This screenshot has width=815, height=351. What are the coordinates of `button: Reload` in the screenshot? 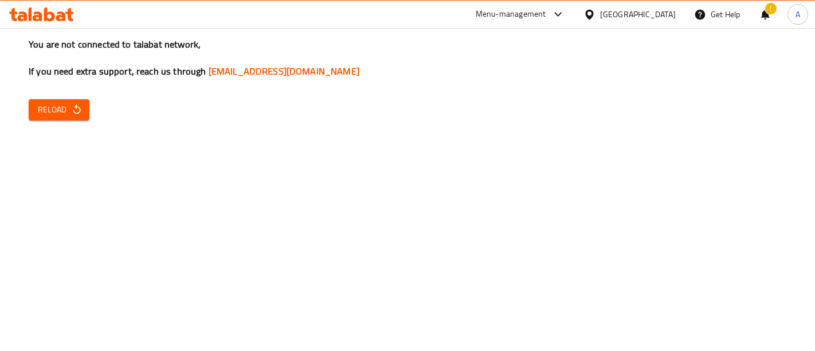 It's located at (59, 109).